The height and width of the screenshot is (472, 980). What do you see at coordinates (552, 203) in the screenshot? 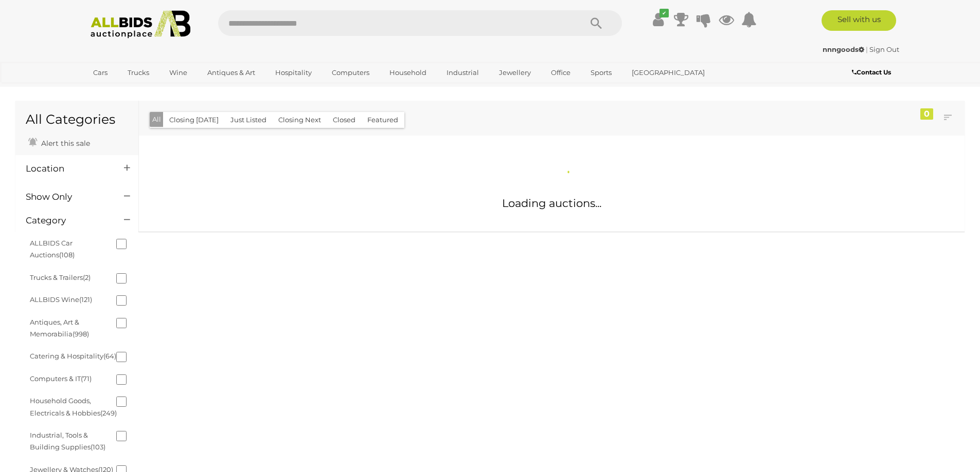
I see `span: Loading auctions...` at bounding box center [552, 203].